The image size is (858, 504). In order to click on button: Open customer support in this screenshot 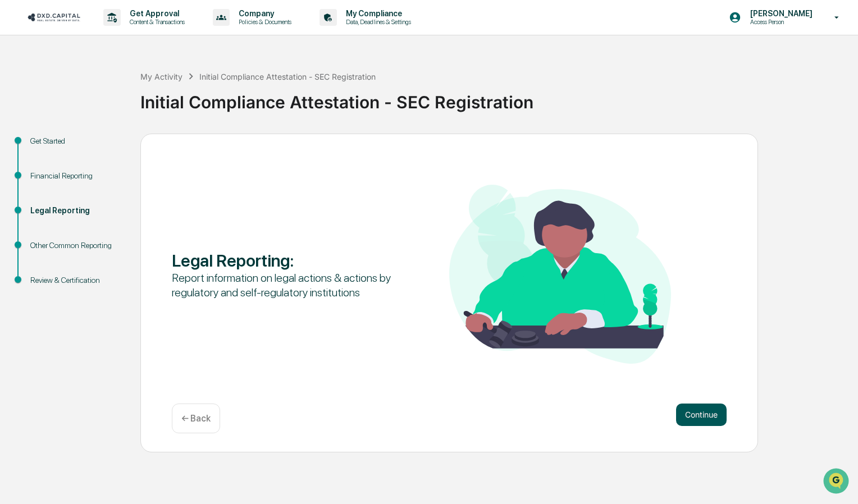, I will do `click(14, 14)`.